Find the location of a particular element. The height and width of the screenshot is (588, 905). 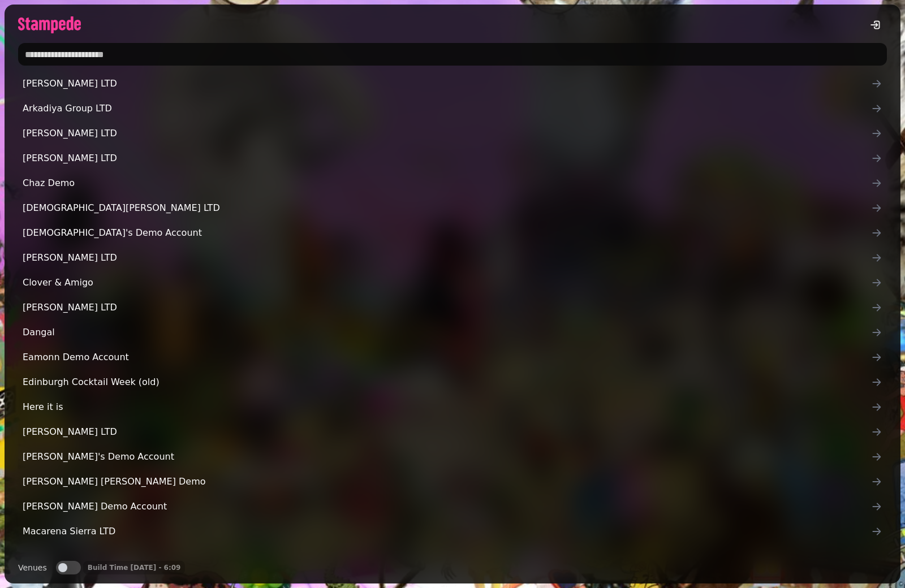

a: Eamonn Demo Account is located at coordinates (452, 357).